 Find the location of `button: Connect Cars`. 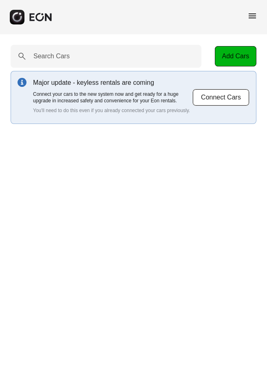

button: Connect Cars is located at coordinates (221, 97).